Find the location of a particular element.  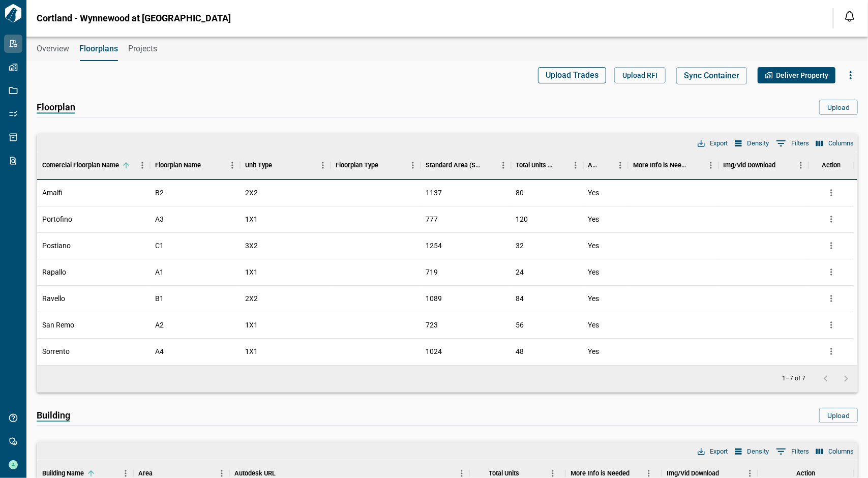

div: base tabs is located at coordinates (447, 49).